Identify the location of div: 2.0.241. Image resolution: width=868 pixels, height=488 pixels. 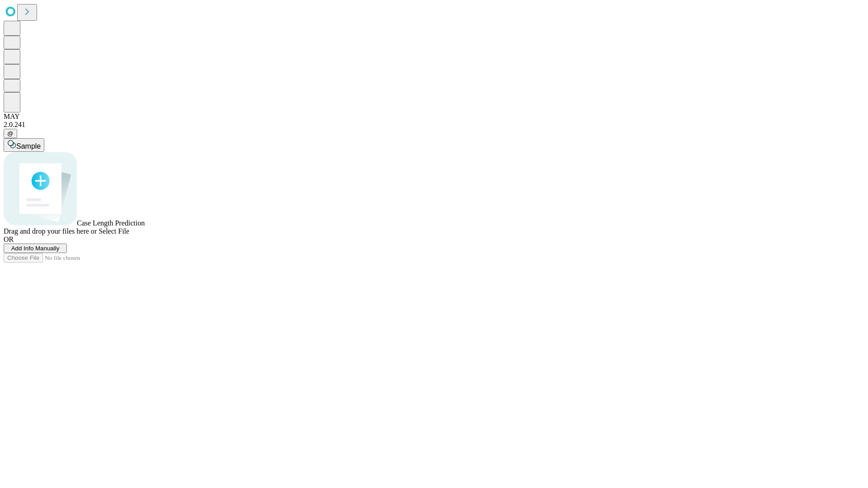
(434, 124).